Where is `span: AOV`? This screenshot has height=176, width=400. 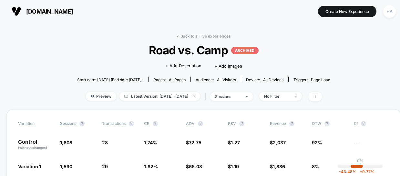 span: AOV is located at coordinates (190, 123).